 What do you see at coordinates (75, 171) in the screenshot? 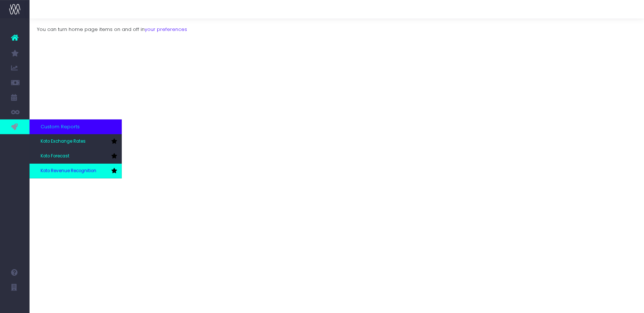
I see `a: Koto Revenue Recognition` at bounding box center [75, 171].